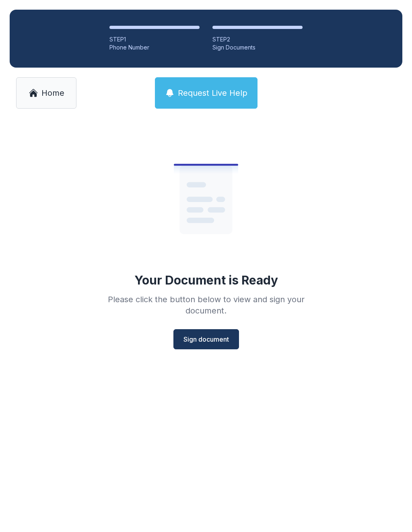 The image size is (412, 532). Describe the element at coordinates (53, 93) in the screenshot. I see `span: Home` at that location.